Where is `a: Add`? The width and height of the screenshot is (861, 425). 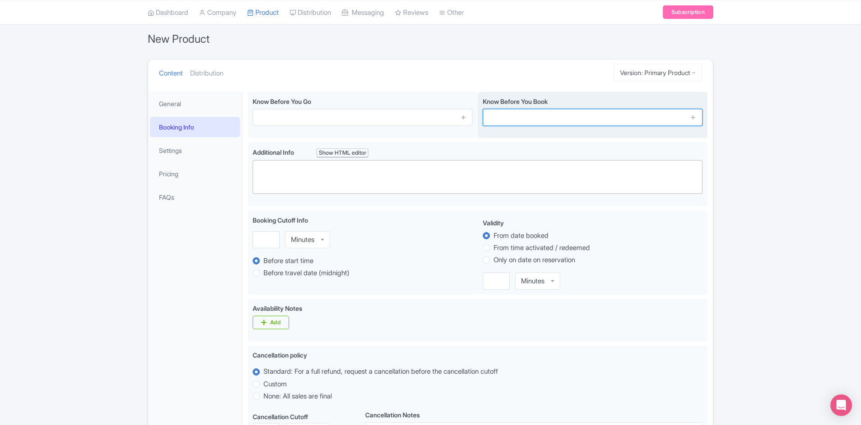 a: Add is located at coordinates (270, 323).